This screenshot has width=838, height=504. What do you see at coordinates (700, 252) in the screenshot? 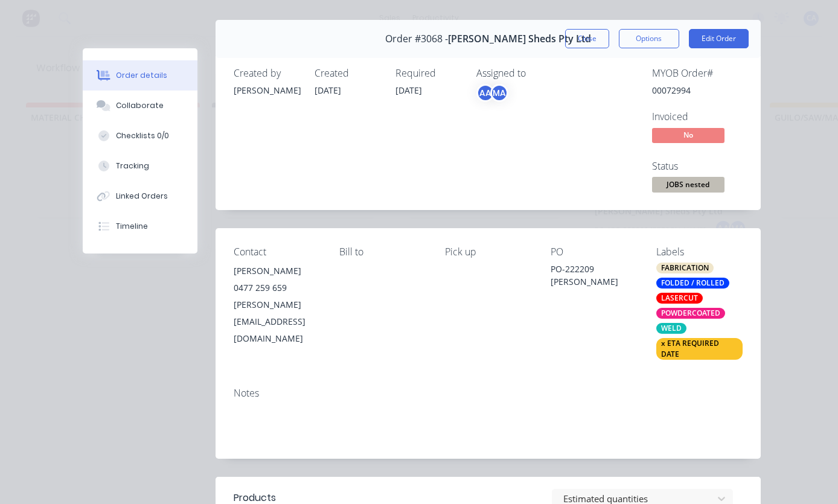
I see `div: Labels` at bounding box center [700, 252].